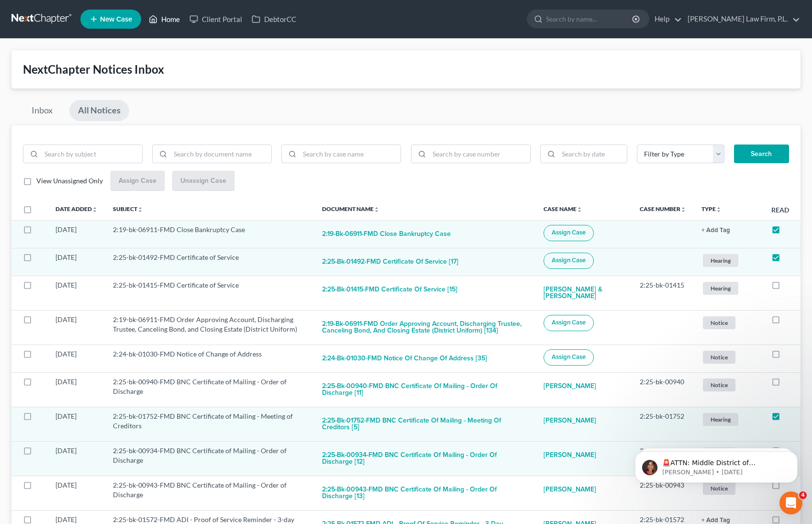 The image size is (812, 524). I want to click on td: 2:19-bk-06911-FMD Order Approving Account, Discharging Trustee, Canceling Bond, and Closing Estat..., so click(210, 327).